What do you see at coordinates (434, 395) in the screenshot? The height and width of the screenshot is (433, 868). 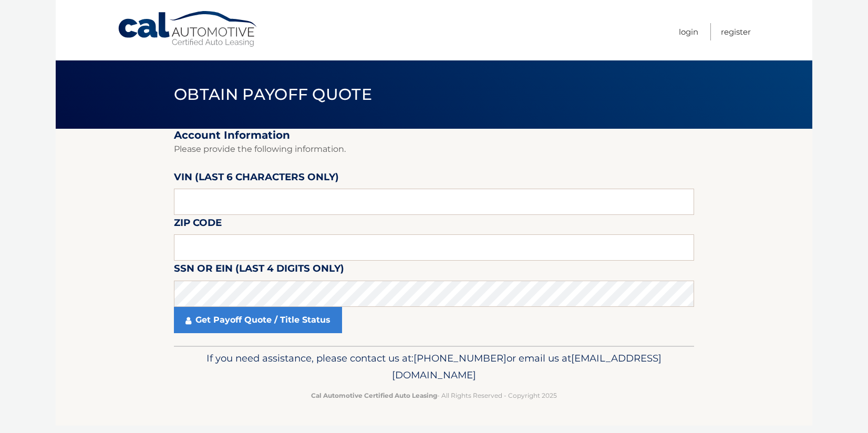 I see `p: - All Rights Reserved - Copyright 2025` at bounding box center [434, 395].